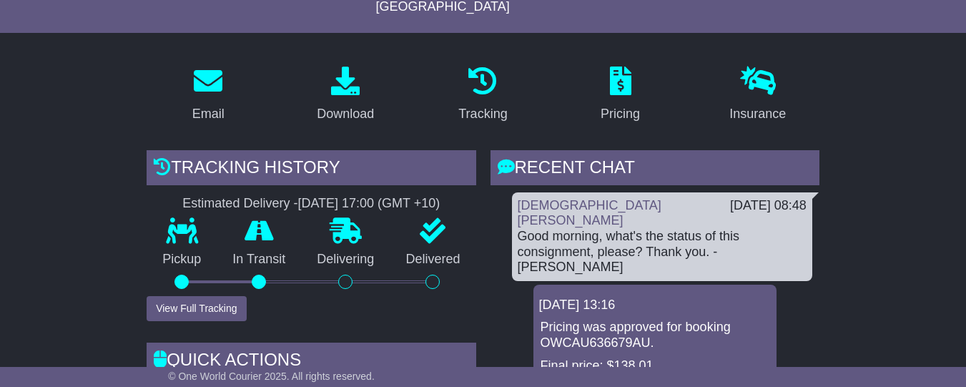 The height and width of the screenshot is (387, 966). What do you see at coordinates (311, 169) in the screenshot?
I see `div: Tracking history` at bounding box center [311, 169].